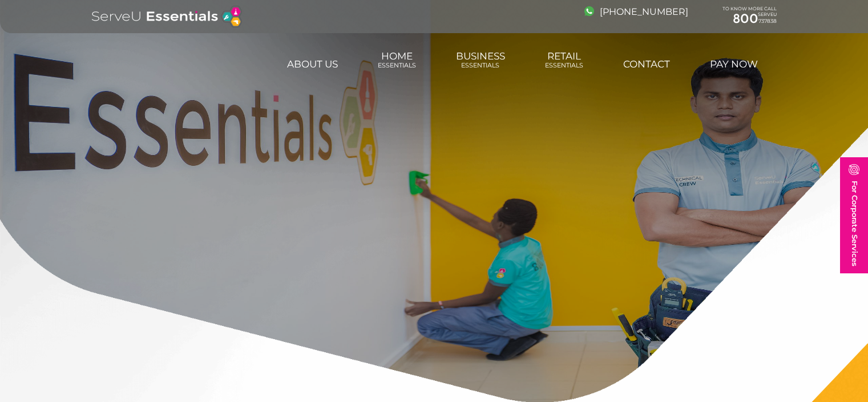 The height and width of the screenshot is (402, 868). I want to click on a: HomeEssentials, so click(397, 60).